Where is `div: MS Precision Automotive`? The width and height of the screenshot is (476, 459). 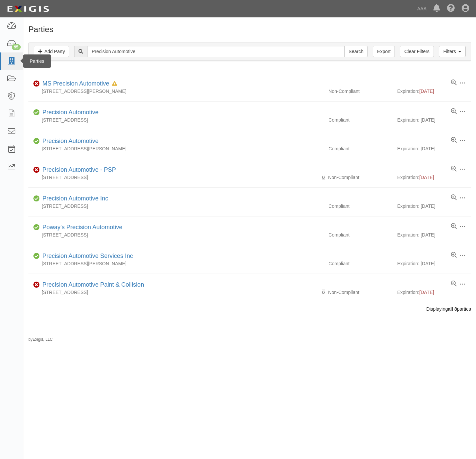 div: MS Precision Automotive is located at coordinates (79, 84).